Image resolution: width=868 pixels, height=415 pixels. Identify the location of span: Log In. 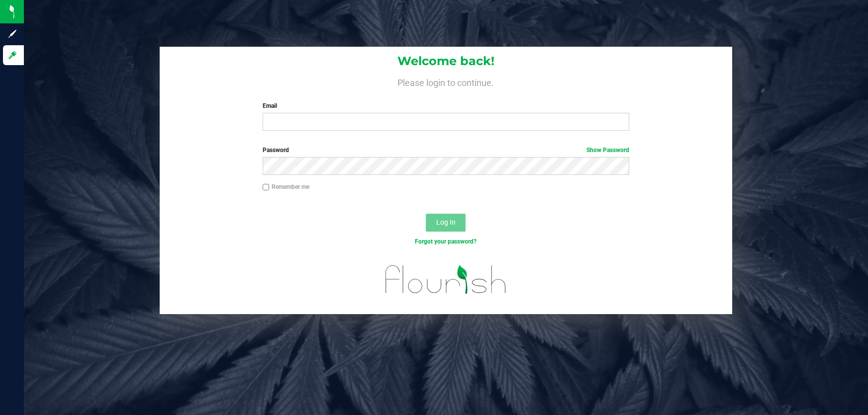
(446, 222).